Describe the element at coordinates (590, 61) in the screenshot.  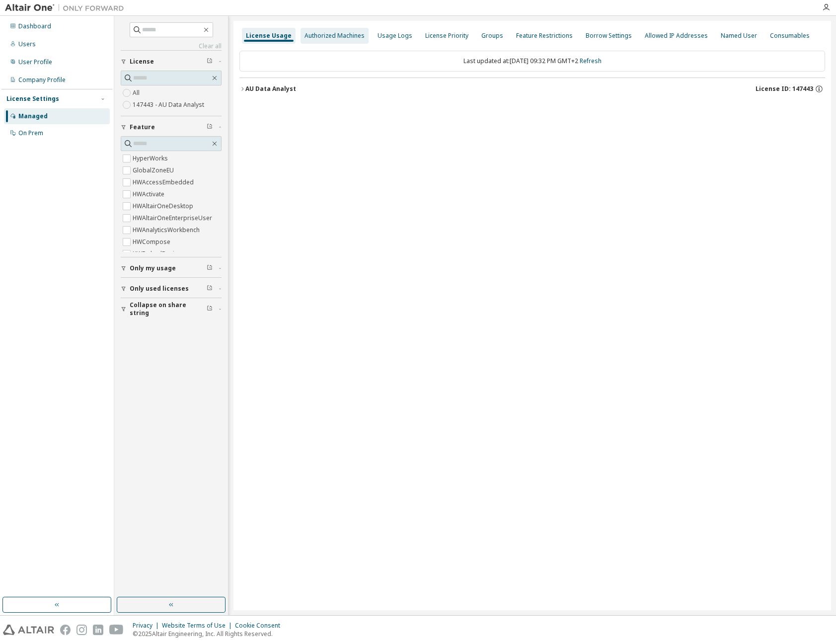
I see `a: Refresh` at that location.